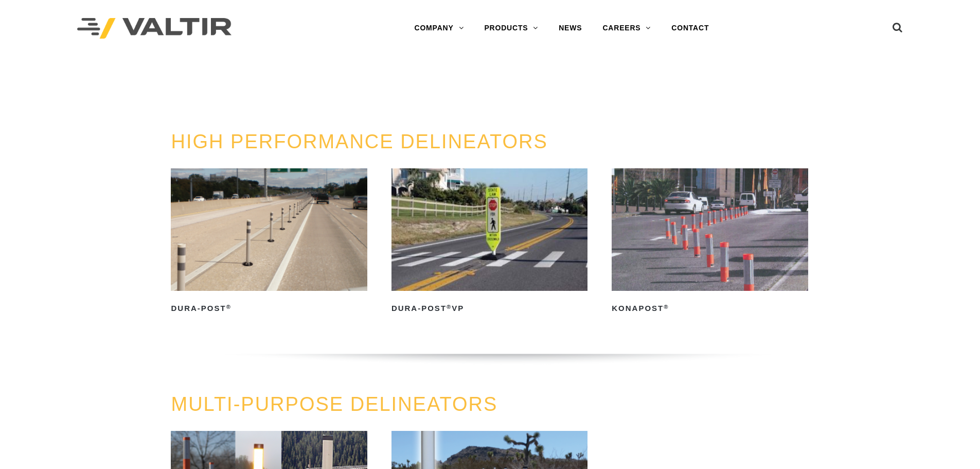  I want to click on h2: Dura-Post VP, so click(489, 308).